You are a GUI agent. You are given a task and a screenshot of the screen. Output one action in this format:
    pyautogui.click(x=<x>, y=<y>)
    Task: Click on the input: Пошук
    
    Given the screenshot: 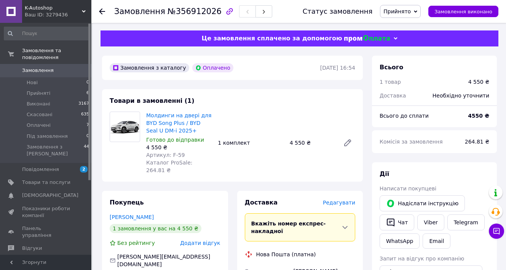 What is the action you would take?
    pyautogui.click(x=47, y=34)
    